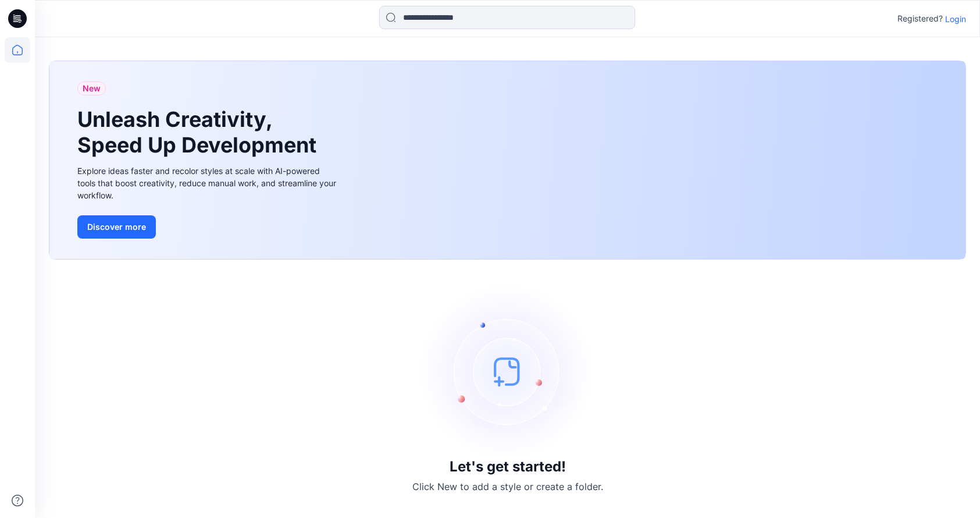 The width and height of the screenshot is (980, 518). Describe the element at coordinates (508, 467) in the screenshot. I see `h3: Let's get started!` at that location.